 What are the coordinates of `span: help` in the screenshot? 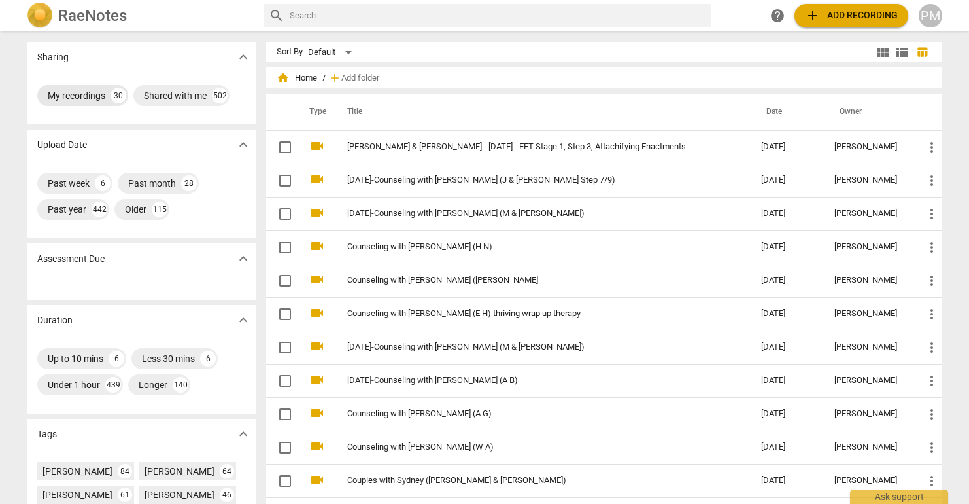 It's located at (778, 16).